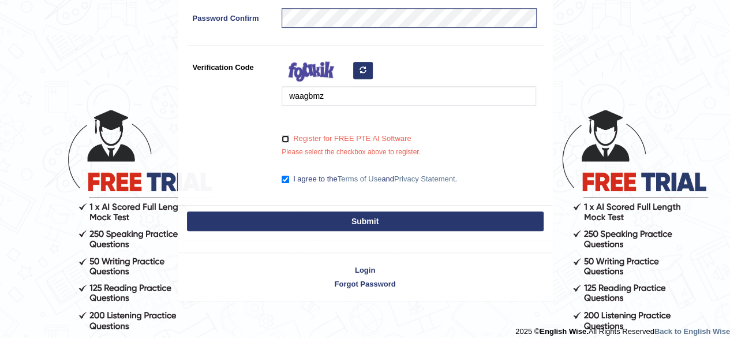  I want to click on strong: English Wise., so click(564, 331).